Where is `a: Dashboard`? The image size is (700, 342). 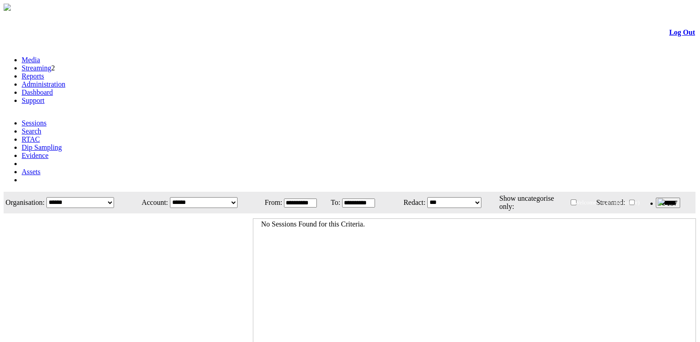
a: Dashboard is located at coordinates (37, 92).